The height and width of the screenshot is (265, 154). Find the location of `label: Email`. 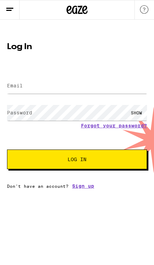

label: Email is located at coordinates (15, 86).